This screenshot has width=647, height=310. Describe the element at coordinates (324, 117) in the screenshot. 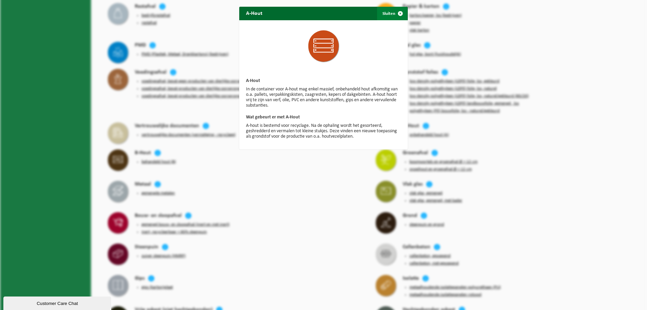

I see `h3: Wat gebeurt er met A-Hout` at that location.